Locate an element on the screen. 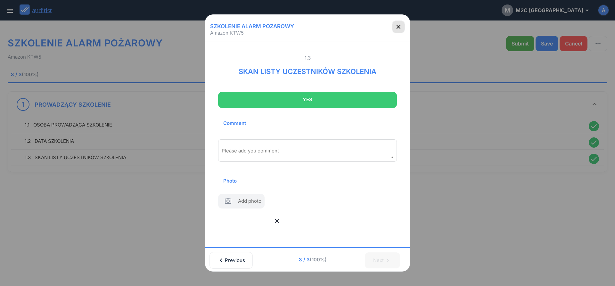 The image size is (615, 286). h2: Photo is located at coordinates (230, 181).